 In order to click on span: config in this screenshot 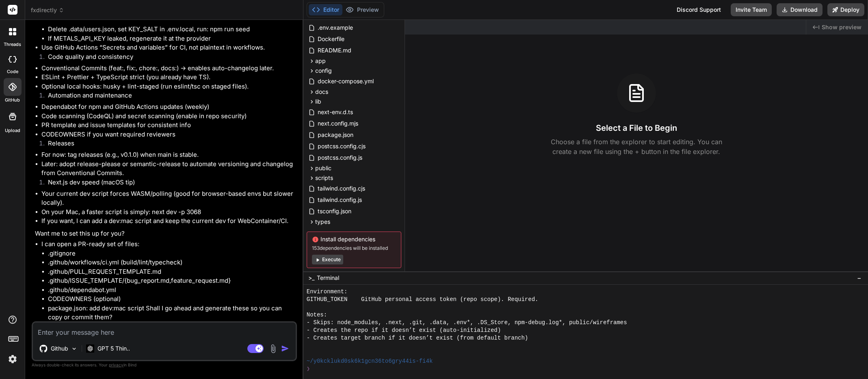, I will do `click(323, 71)`.